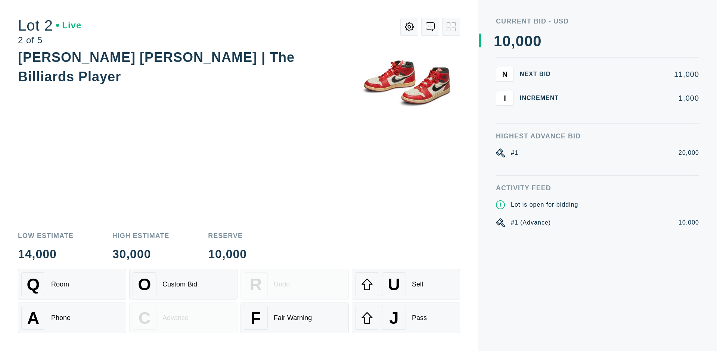  Describe the element at coordinates (531, 223) in the screenshot. I see `div: #1 (Advance)` at that location.